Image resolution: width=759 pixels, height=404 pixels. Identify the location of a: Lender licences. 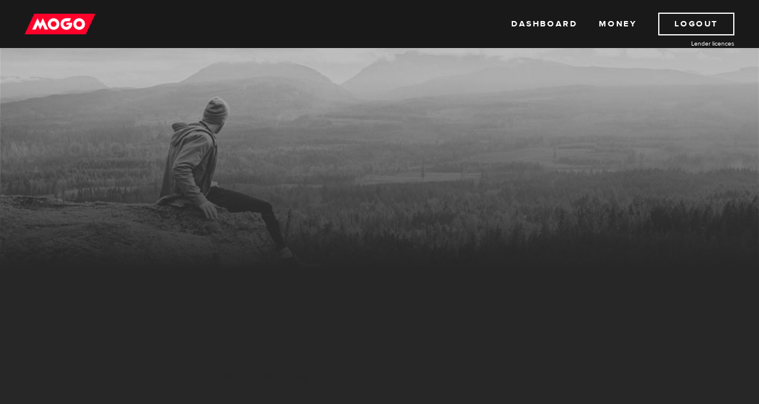
(690, 43).